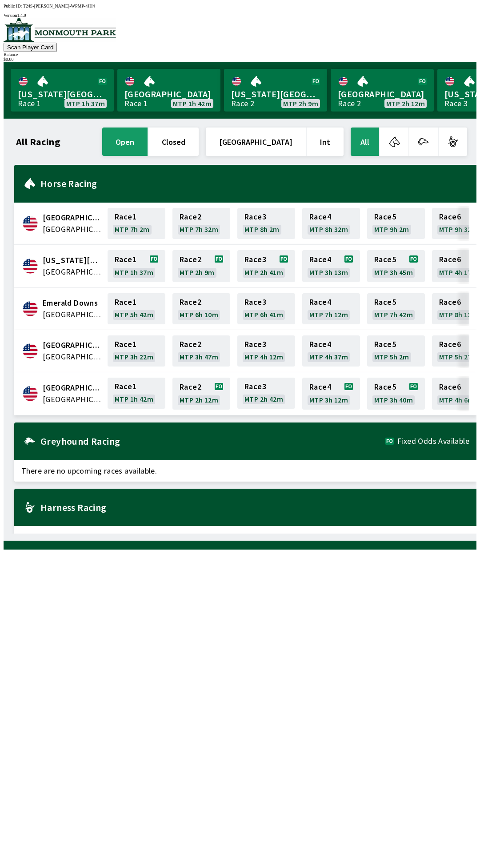 The image size is (480, 853). I want to click on button: open, so click(125, 142).